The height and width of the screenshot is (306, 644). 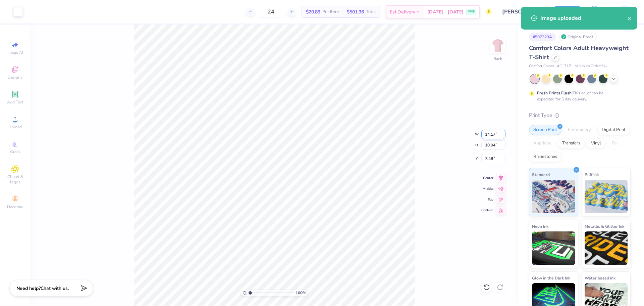 What do you see at coordinates (15, 77) in the screenshot?
I see `span: Designs` at bounding box center [15, 77].